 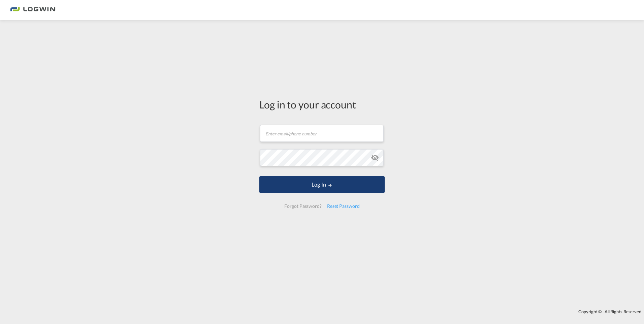 What do you see at coordinates (33, 10) in the screenshot?
I see `img: bc73a0e0d8c111efacd525e4c8ad7d32.png` at bounding box center [33, 10].